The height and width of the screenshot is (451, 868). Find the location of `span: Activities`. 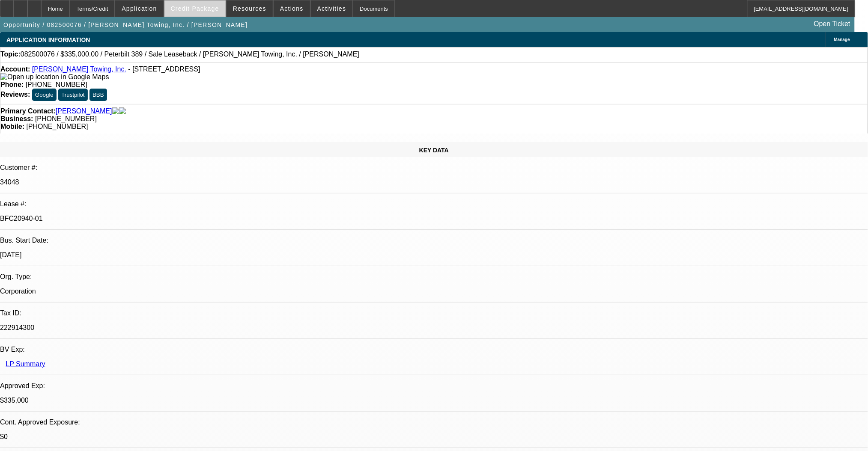

span: Activities is located at coordinates (332, 9).